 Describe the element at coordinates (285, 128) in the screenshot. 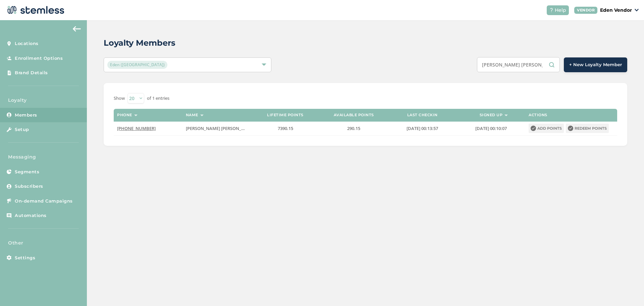

I see `label: 7390.15` at that location.